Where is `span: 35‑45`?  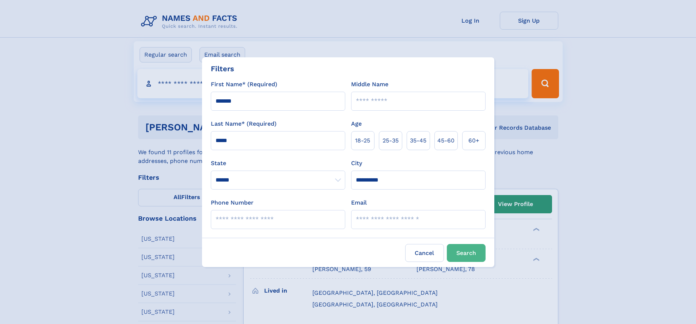
span: 35‑45 is located at coordinates (418, 141).